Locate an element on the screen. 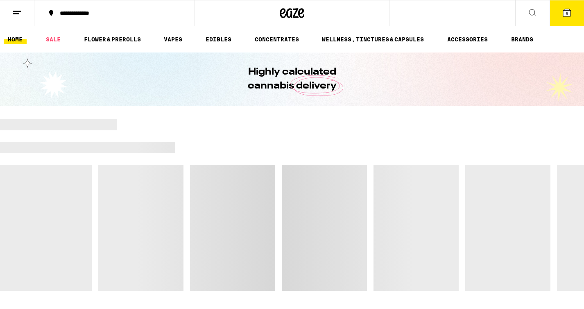  a: SALE is located at coordinates (53, 39).